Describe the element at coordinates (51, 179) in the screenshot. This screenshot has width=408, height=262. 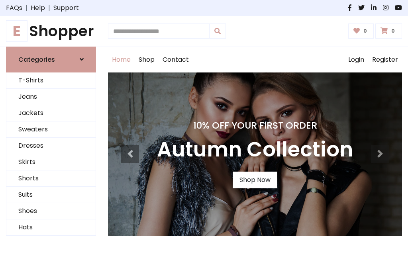
I see `a: Shorts` at that location.